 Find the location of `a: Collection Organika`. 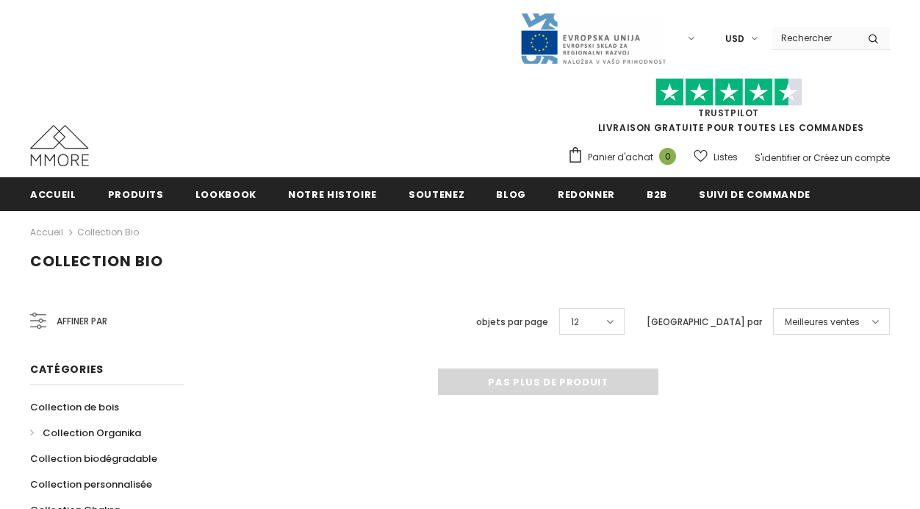

a: Collection Organika is located at coordinates (85, 432).